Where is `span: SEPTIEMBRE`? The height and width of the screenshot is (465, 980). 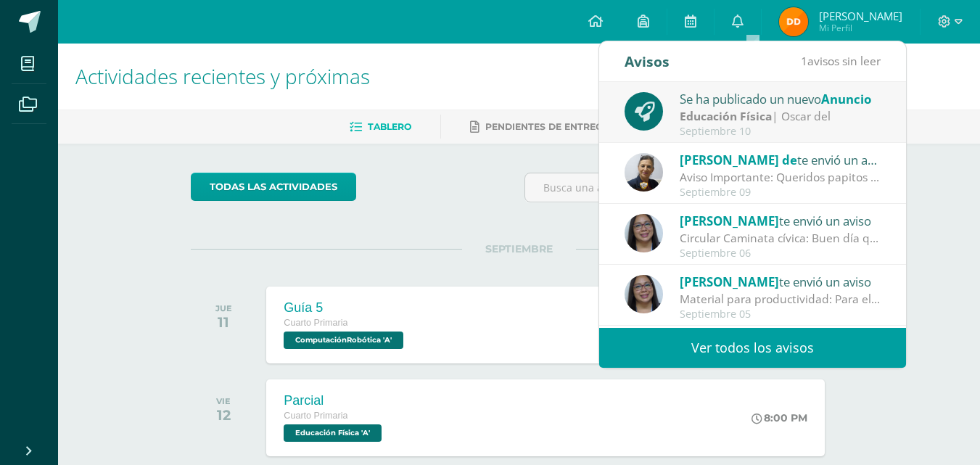
span: SEPTIEMBRE is located at coordinates (519, 249).